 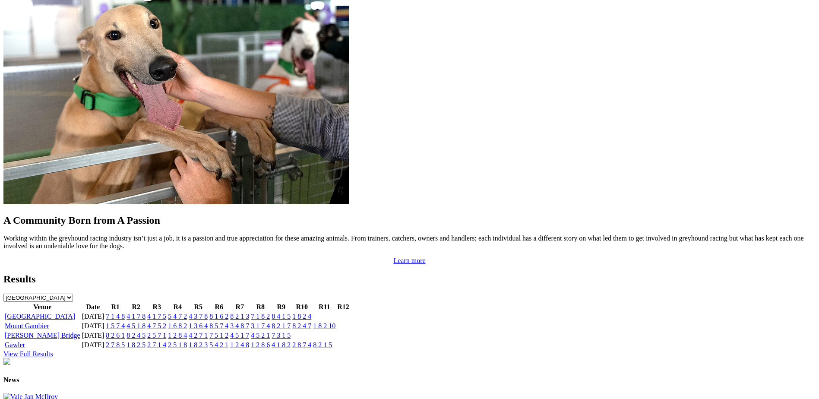 What do you see at coordinates (157, 316) in the screenshot?
I see `a: 4 1 7 5` at bounding box center [157, 316].